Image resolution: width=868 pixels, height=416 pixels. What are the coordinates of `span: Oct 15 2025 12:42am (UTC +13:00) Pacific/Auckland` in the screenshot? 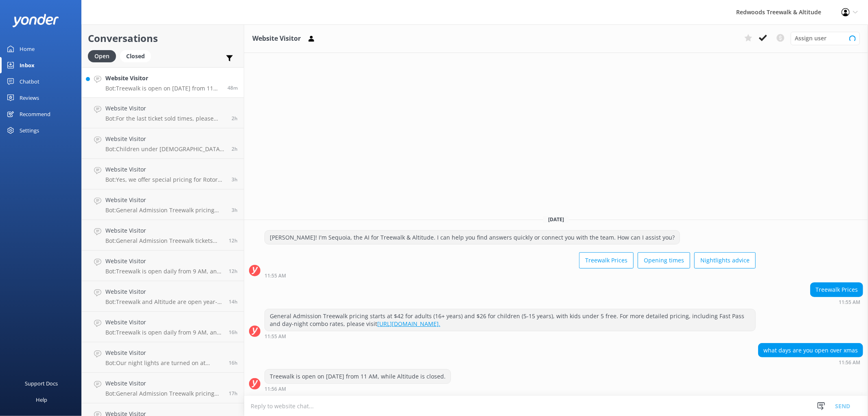 It's located at (233, 240).